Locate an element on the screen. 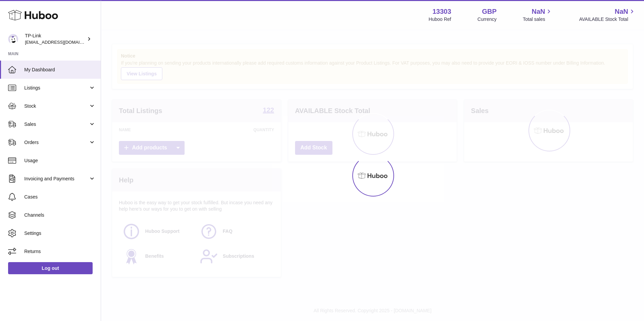 Image resolution: width=644 pixels, height=321 pixels. a: Log out is located at coordinates (50, 268).